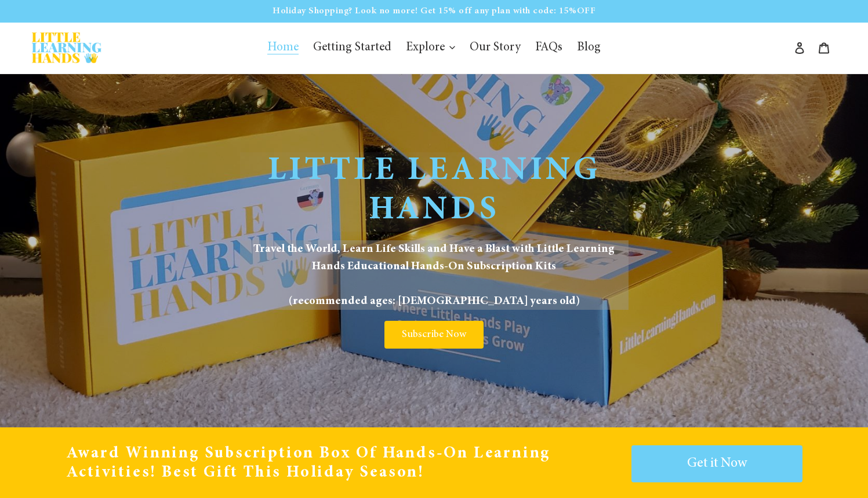 This screenshot has height=498, width=868. What do you see at coordinates (425, 48) in the screenshot?
I see `span: Explore` at bounding box center [425, 48].